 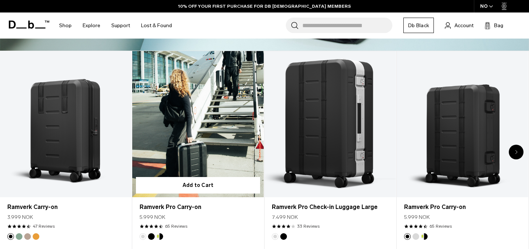 I want to click on button: Fogbow Beige, so click(x=28, y=236).